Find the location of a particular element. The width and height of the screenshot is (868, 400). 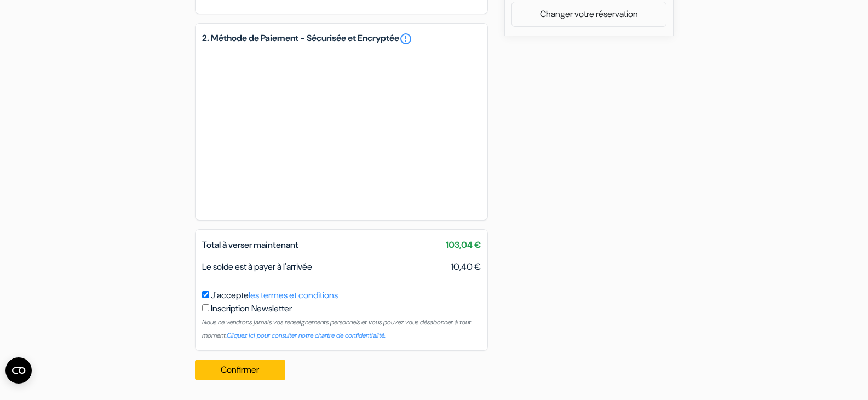

a: les termes et conditions is located at coordinates (293, 295).